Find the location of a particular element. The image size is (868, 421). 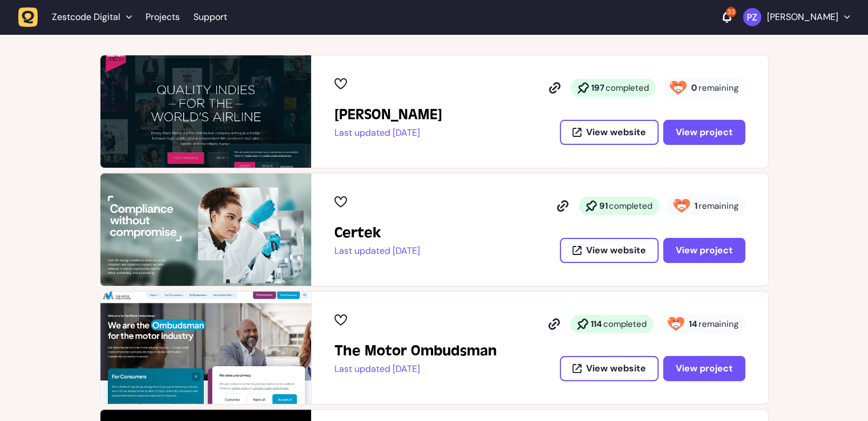

h2: Certek is located at coordinates (377, 233).